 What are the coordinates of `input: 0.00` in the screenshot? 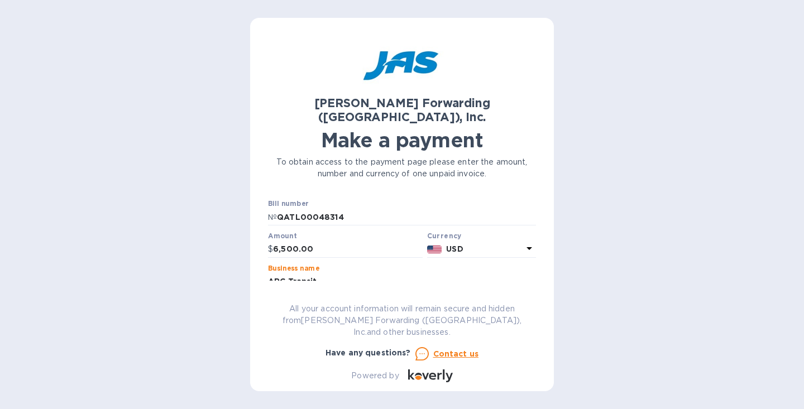 It's located at (348, 250).